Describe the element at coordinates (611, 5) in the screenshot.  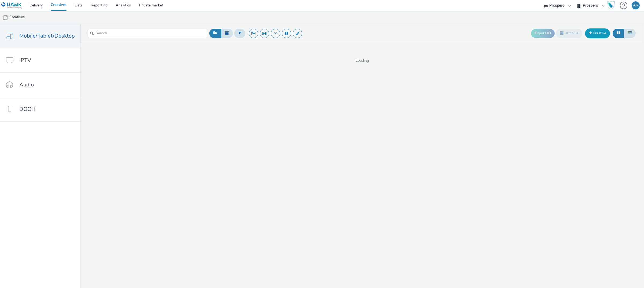
I see `div: Hawk Academy` at that location.